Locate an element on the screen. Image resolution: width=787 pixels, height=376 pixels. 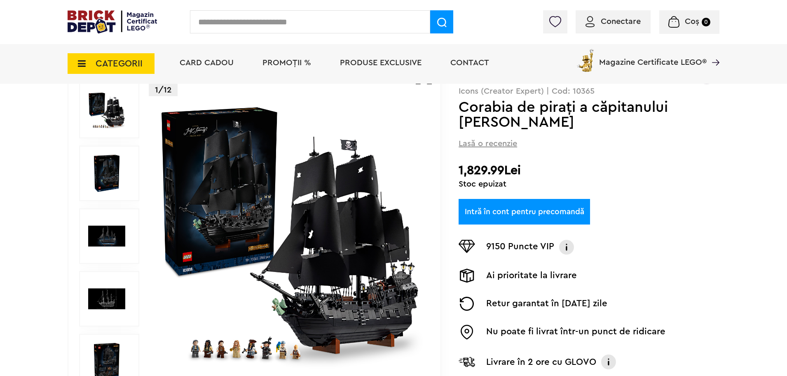
span: Produse exclusive is located at coordinates (381, 63).